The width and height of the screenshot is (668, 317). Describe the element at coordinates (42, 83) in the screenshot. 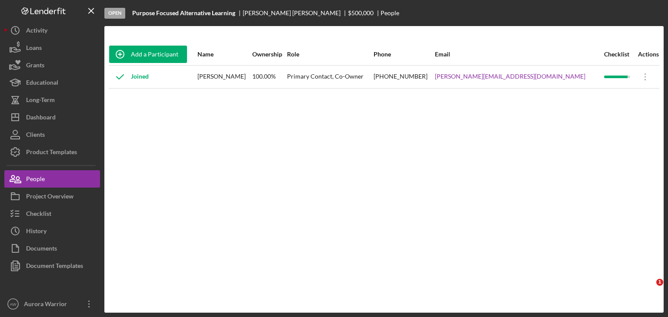

I see `div: Educational` at that location.